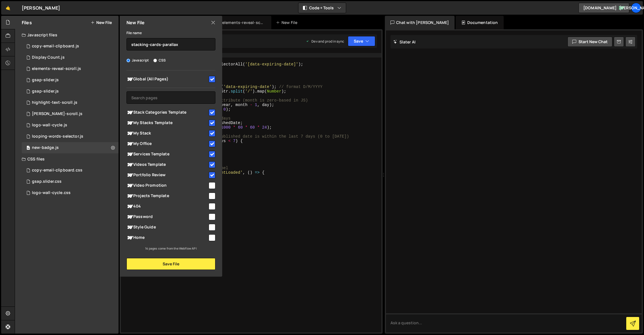  Describe the element at coordinates (47, 182) in the screenshot. I see `div: gsap.slider.css` at that location.